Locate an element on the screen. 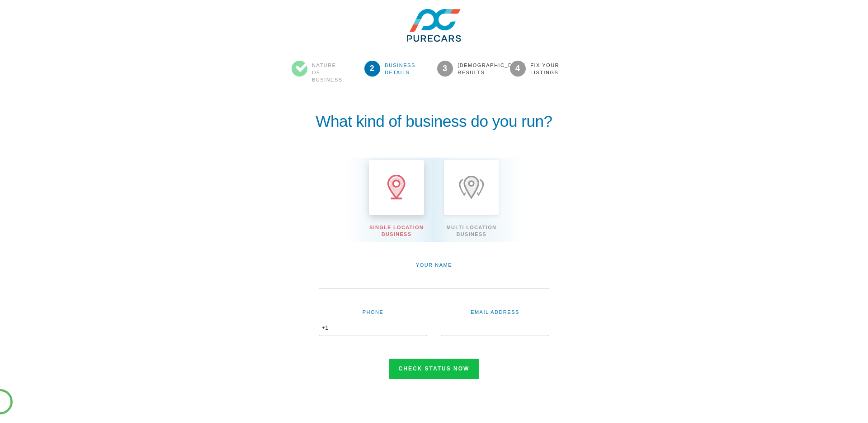 The image size is (868, 423). label: YOUR NAME is located at coordinates (434, 265).